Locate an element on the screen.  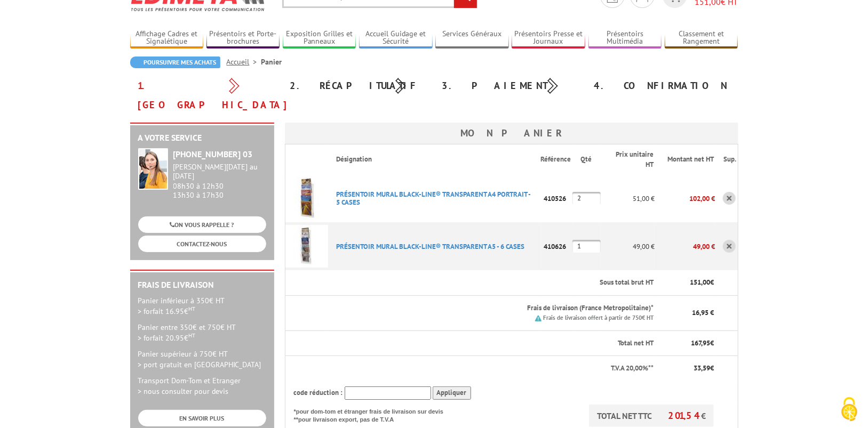
a: EN SAVOIR PLUS is located at coordinates (202, 418).